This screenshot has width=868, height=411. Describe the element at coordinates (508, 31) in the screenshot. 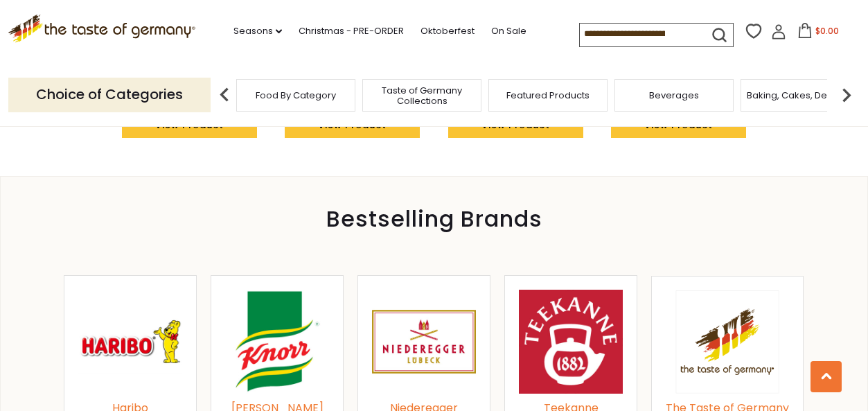

I see `a: On Sale` at that location.